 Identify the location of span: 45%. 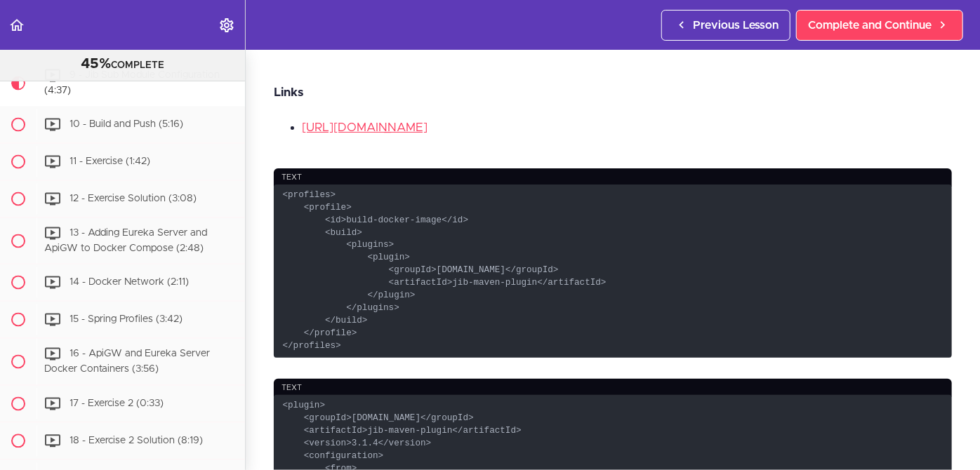
(95, 64).